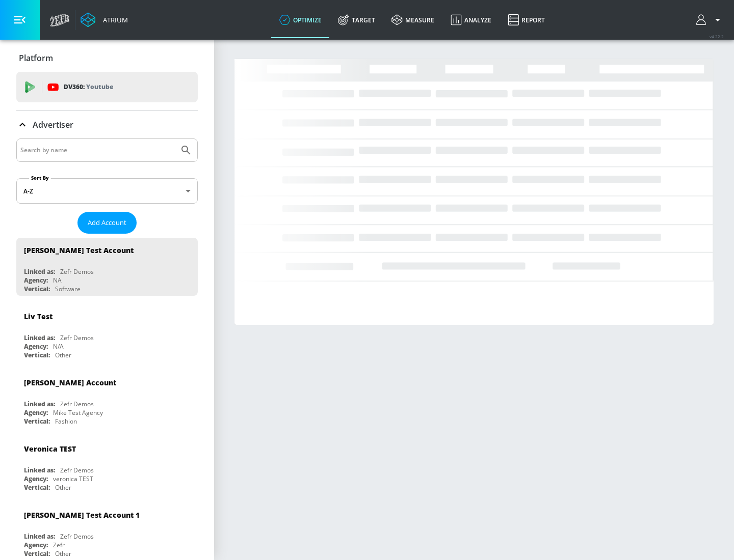  I want to click on p: Platform, so click(35, 58).